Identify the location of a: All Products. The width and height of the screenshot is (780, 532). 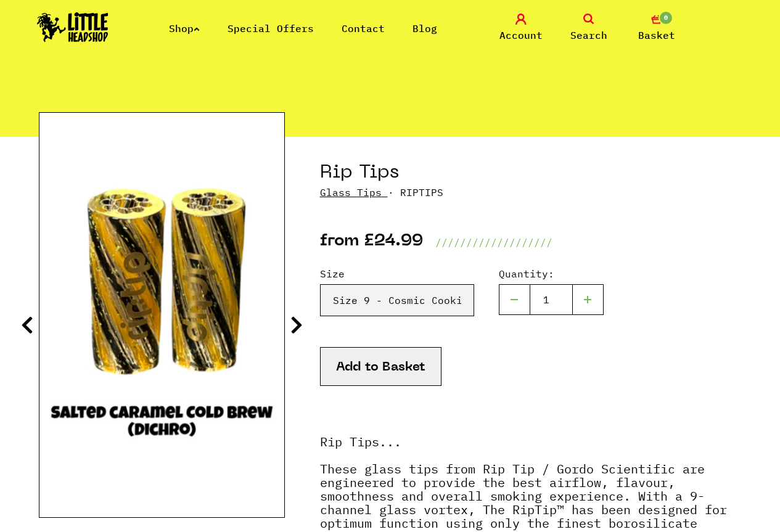
(90, 68).